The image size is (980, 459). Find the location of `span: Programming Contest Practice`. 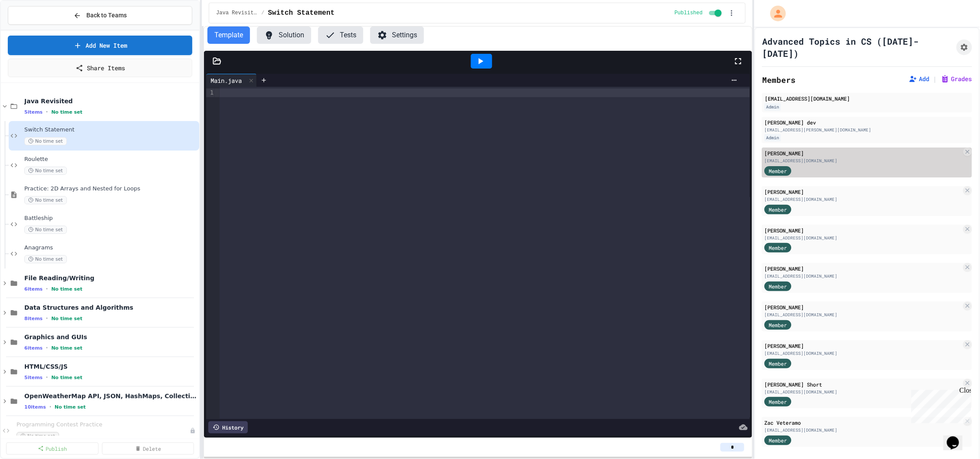

span: Programming Contest Practice is located at coordinates (103, 424).